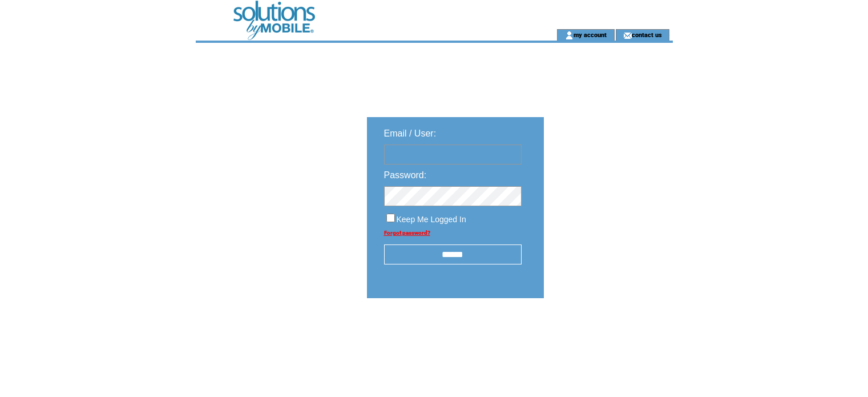  I want to click on span: Keep Me Logged In, so click(431, 219).